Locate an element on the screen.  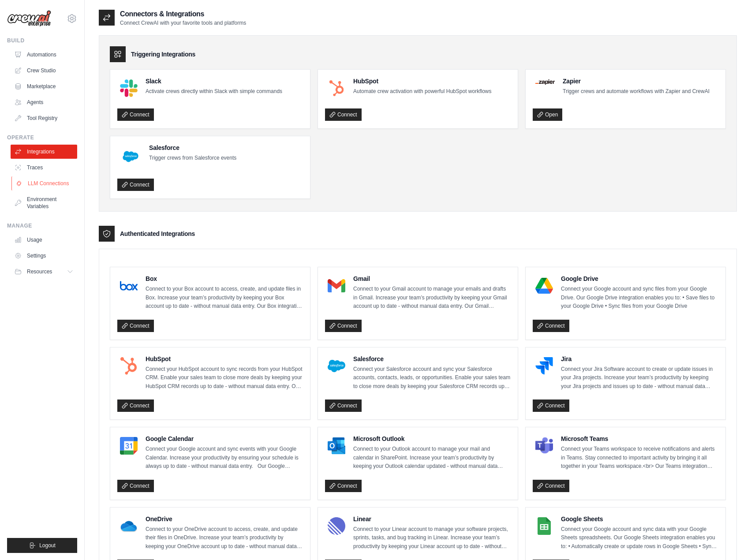
p: Connect your Teams workspace to receive notifications and alerts in Teams. Stay connected to impo... is located at coordinates (639, 458).